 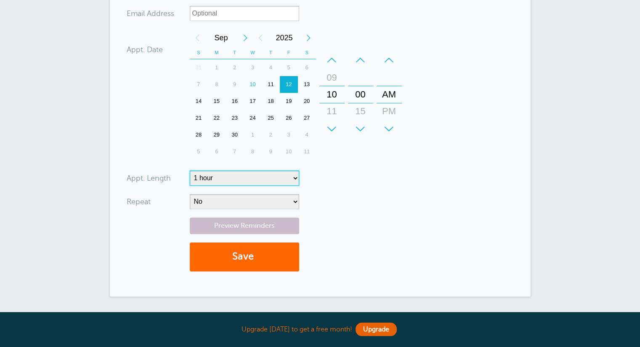 What do you see at coordinates (216, 118) in the screenshot?
I see `div: Monday, September 22` at bounding box center [216, 118].